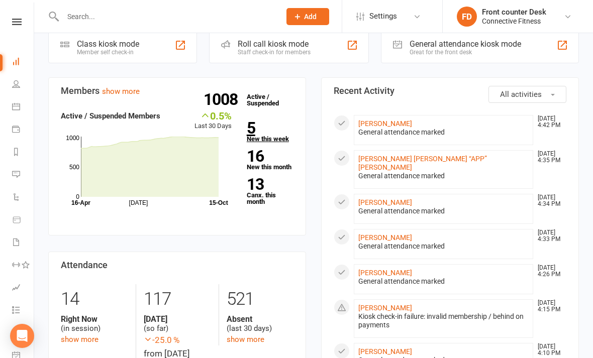 The image size is (593, 358). What do you see at coordinates (268, 156) in the screenshot?
I see `strong: 16` at bounding box center [268, 156].